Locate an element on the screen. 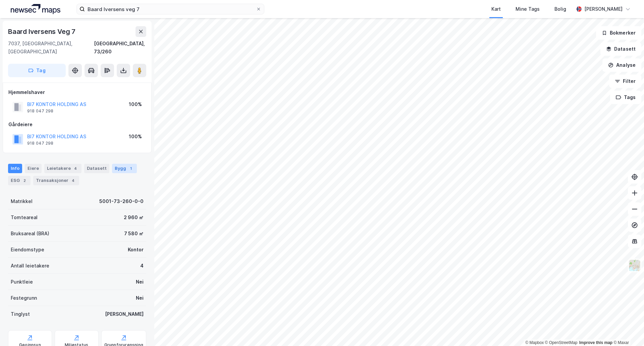 The image size is (644, 346). div: Matrikkel is located at coordinates (21, 201).